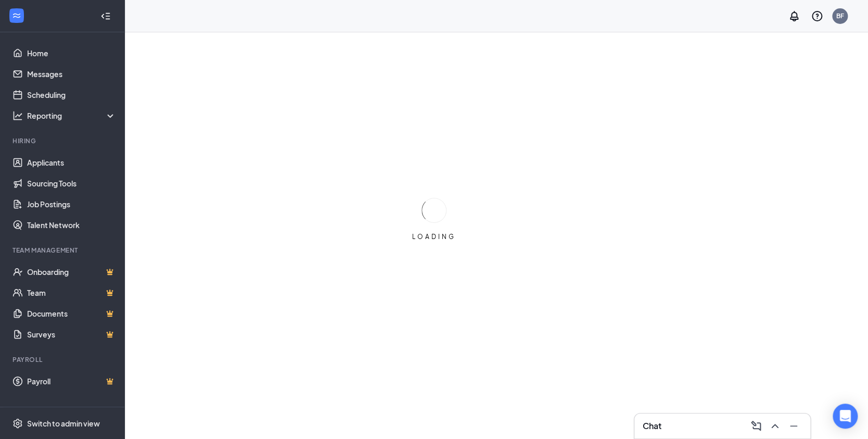  Describe the element at coordinates (71, 53) in the screenshot. I see `a: Home` at that location.